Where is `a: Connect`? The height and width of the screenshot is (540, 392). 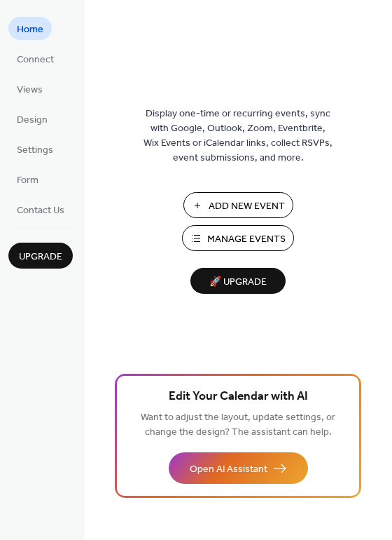
a: Connect is located at coordinates (35, 59).